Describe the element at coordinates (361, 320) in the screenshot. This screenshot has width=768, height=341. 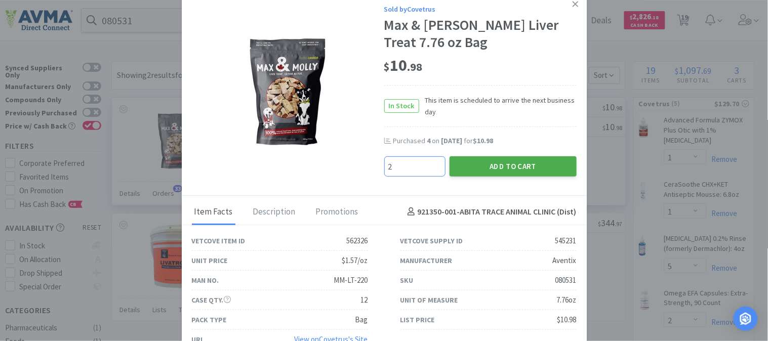
I see `div: Bag` at that location.